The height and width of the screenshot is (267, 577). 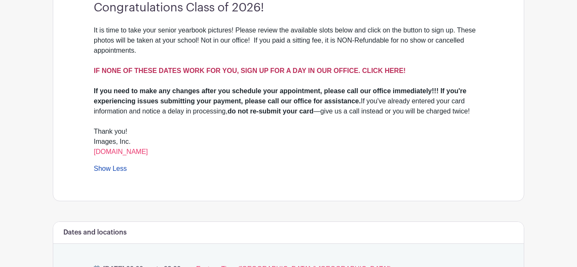 I want to click on strong: If you need to make any changes after you schedule your appointment, please call our office immed..., so click(x=280, y=96).